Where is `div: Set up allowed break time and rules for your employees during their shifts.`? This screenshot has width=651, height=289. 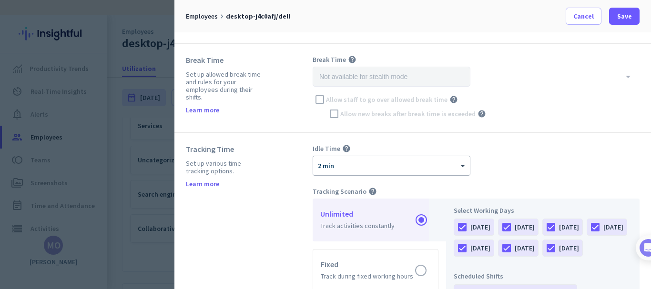 div: Set up allowed break time and rules for your employees during their shifts. is located at coordinates (225, 86).